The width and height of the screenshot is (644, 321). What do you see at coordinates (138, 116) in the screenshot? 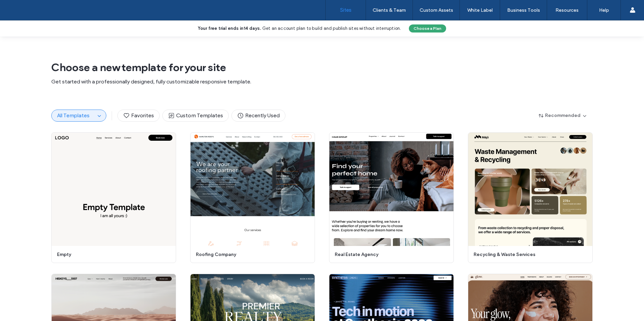
I see `span: Favorites` at bounding box center [138, 116].